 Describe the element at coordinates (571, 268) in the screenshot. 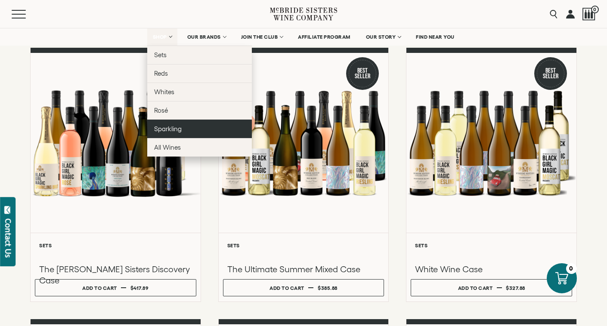

I see `div: 0` at that location.